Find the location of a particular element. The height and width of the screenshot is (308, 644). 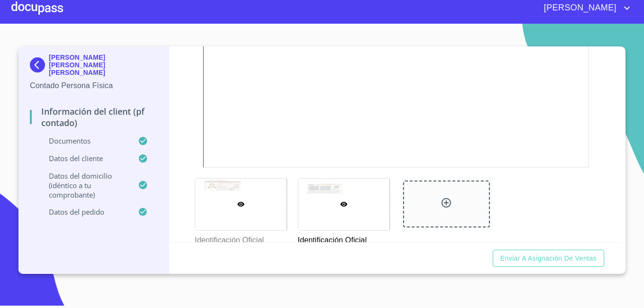

p: Datos del cliente is located at coordinates (84, 158).